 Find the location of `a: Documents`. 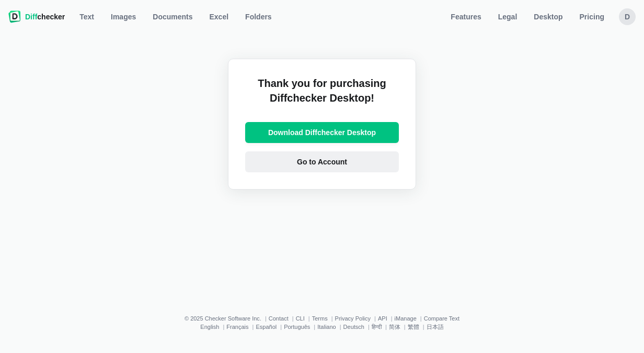

a: Documents is located at coordinates (172, 17).